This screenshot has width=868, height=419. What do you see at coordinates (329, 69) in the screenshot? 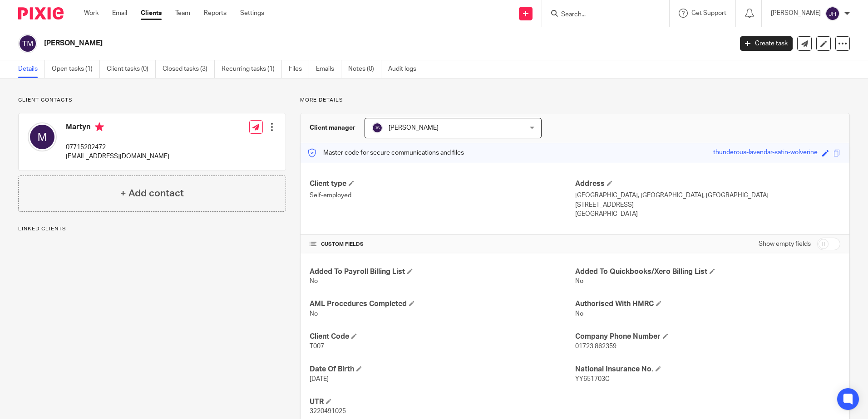
I see `a: Emails` at bounding box center [329, 69].